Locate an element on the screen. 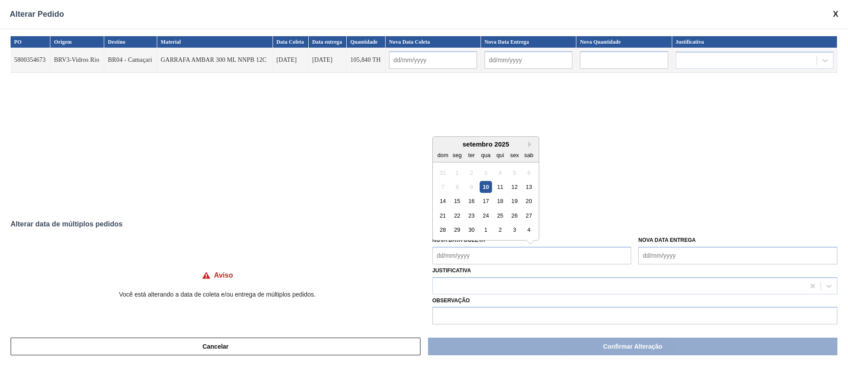 The height and width of the screenshot is (365, 848). div: Choose quarta-feira, 24 de setembro de 2025 is located at coordinates (485, 216).